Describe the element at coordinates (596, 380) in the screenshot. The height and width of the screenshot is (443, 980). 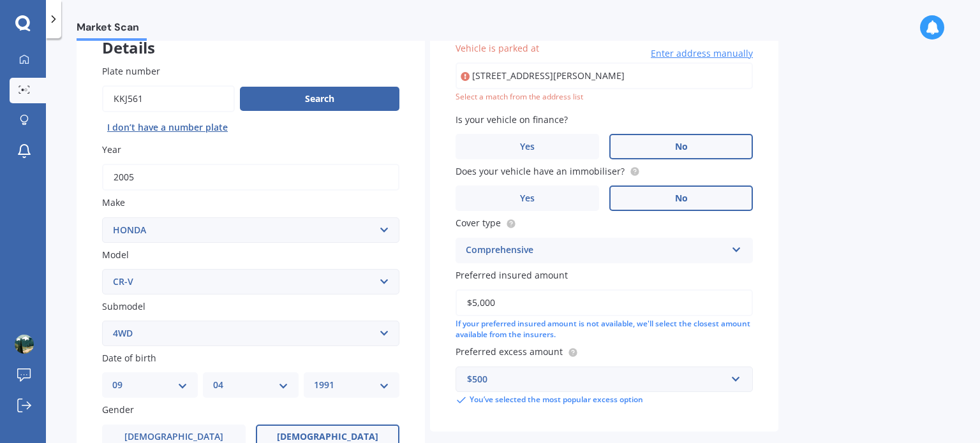
I see `div: $500` at that location.